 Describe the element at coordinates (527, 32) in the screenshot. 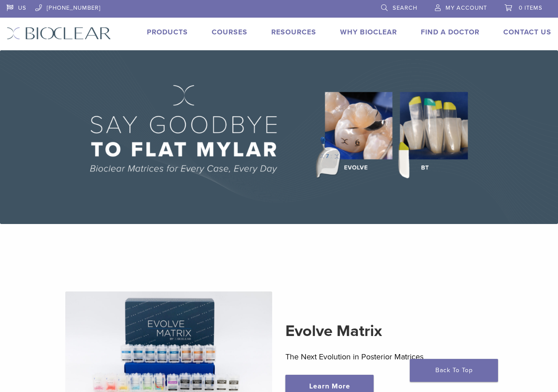

I see `a: Contact Us` at that location.